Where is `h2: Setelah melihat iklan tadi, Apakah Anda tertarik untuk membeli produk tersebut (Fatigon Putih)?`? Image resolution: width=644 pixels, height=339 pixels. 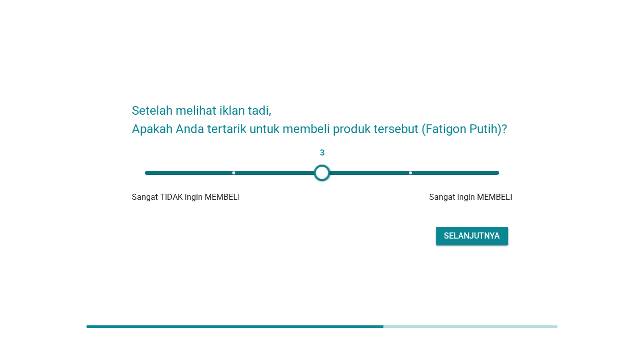
h2: Setelah melihat iklan tadi, Apakah Anda tertarik untuk membeli produk tersebut (Fatigon Putih)? is located at coordinates (322, 115).